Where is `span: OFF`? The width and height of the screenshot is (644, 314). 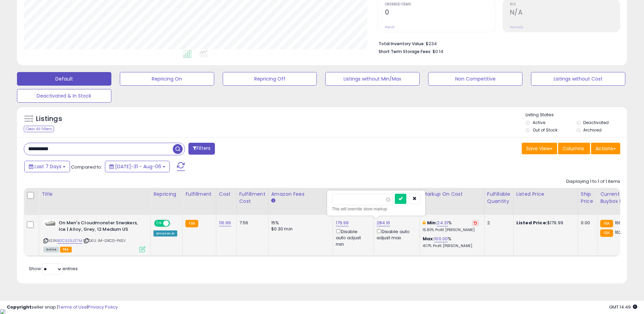 span: OFF is located at coordinates (174, 223).